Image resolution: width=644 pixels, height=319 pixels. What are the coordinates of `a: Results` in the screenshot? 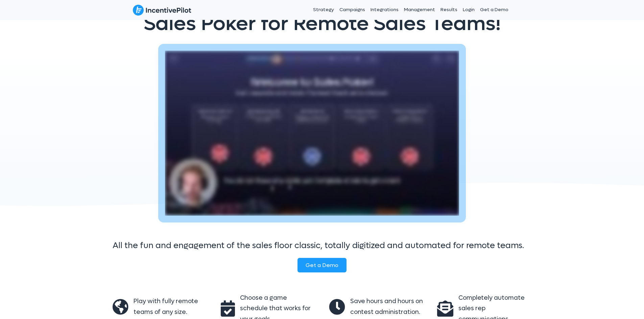 It's located at (449, 10).